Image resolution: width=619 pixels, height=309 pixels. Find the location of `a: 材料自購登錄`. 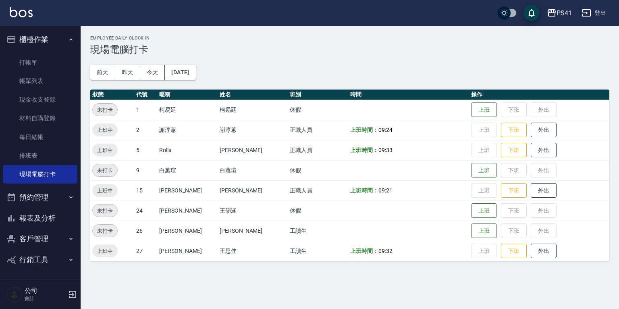

a: 材料自購登錄 is located at coordinates (40, 118).